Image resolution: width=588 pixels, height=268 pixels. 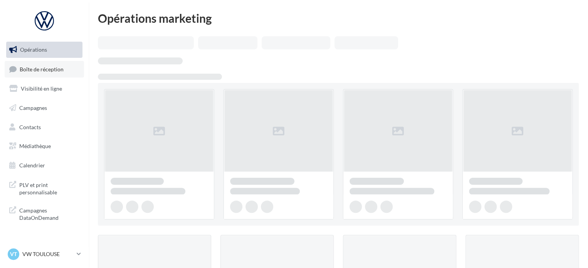 I want to click on a: Campagnes, so click(x=44, y=108).